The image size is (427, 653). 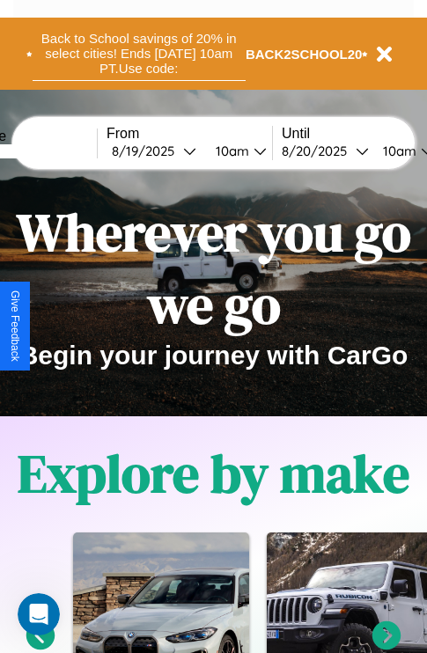 I want to click on button: 10am, so click(x=237, y=150).